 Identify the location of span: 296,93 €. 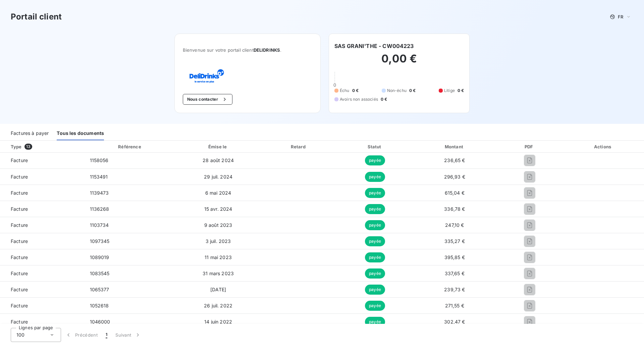
(455, 176).